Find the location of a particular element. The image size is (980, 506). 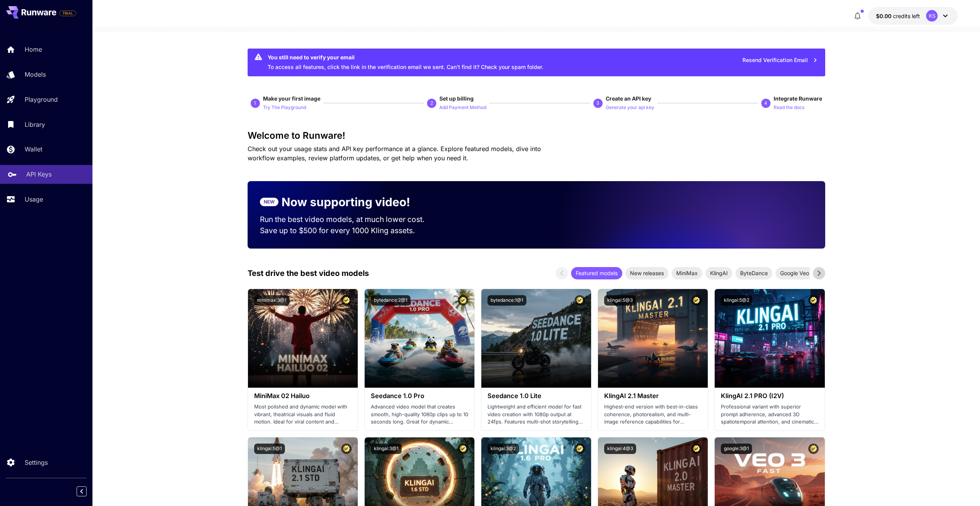

h3: Seedance 1.0 Lite is located at coordinates (536, 395).